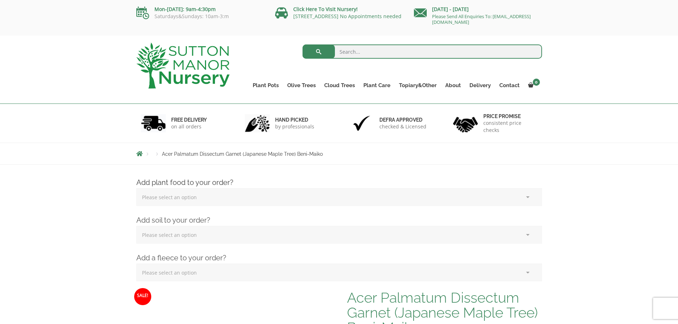 This screenshot has height=324, width=678. What do you see at coordinates (143, 297) in the screenshot?
I see `span: Sale!` at bounding box center [143, 297].